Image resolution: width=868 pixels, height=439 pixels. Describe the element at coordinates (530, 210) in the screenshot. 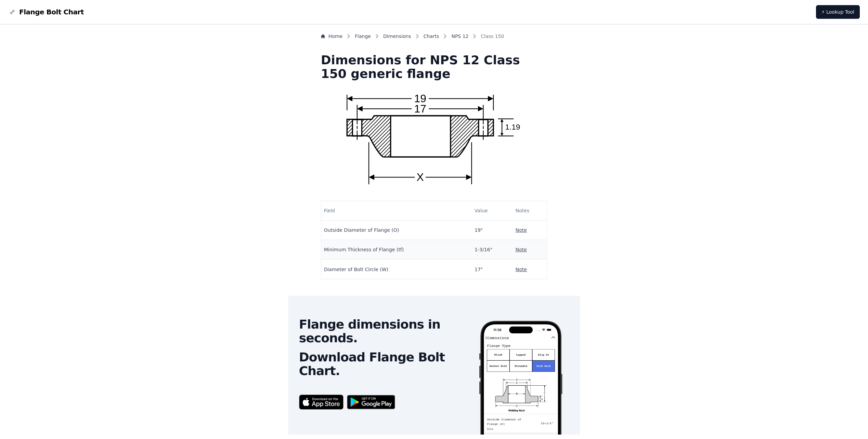

I see `th: Notes` at that location.